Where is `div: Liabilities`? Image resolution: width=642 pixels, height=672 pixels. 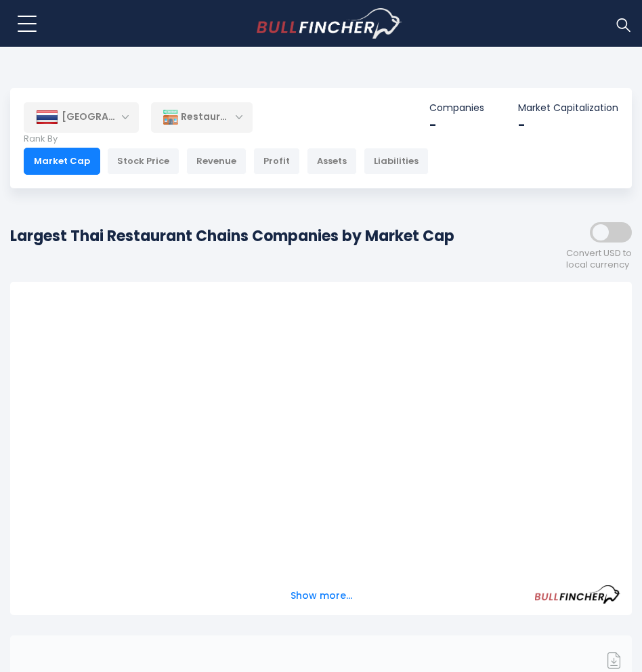
div: Liabilities is located at coordinates (396, 161).